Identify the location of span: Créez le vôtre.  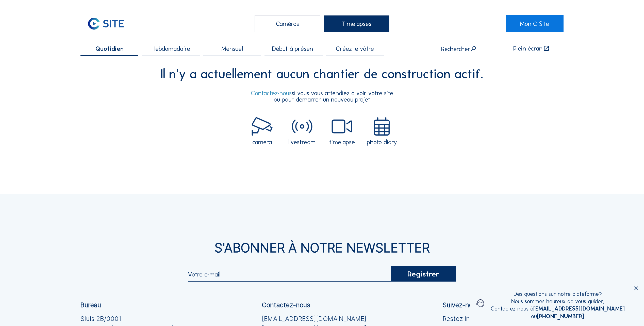
(355, 49).